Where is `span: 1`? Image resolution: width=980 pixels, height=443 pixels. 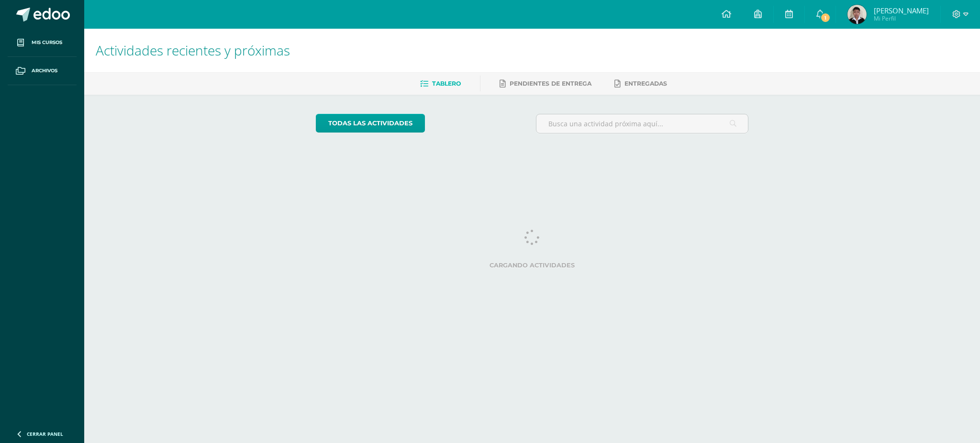 span: 1 is located at coordinates (825, 18).